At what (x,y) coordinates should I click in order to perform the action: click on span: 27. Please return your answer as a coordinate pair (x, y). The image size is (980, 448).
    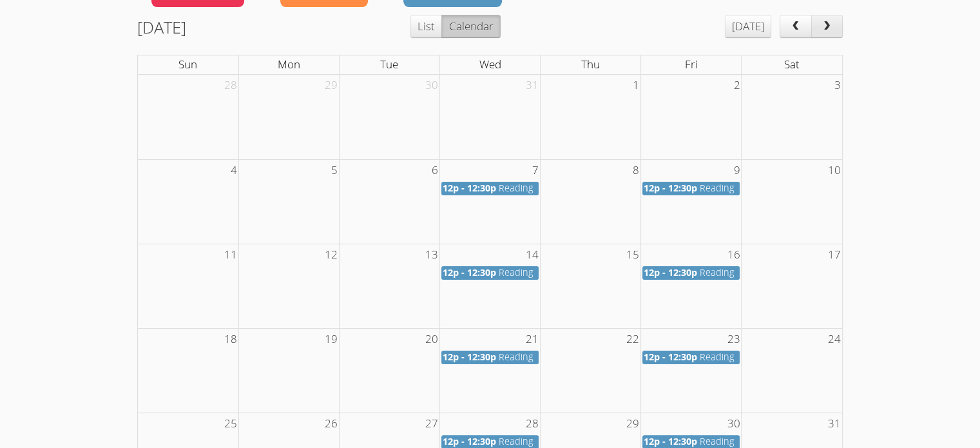
    Looking at the image, I should click on (432, 424).